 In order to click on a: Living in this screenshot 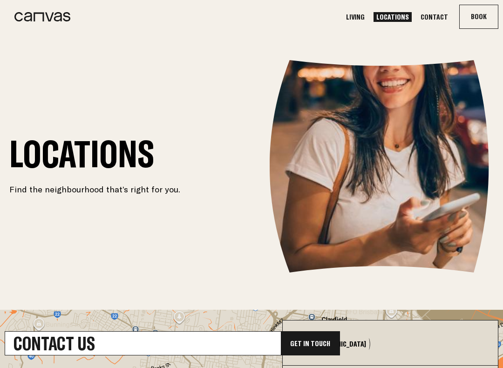, I will do `click(356, 17)`.